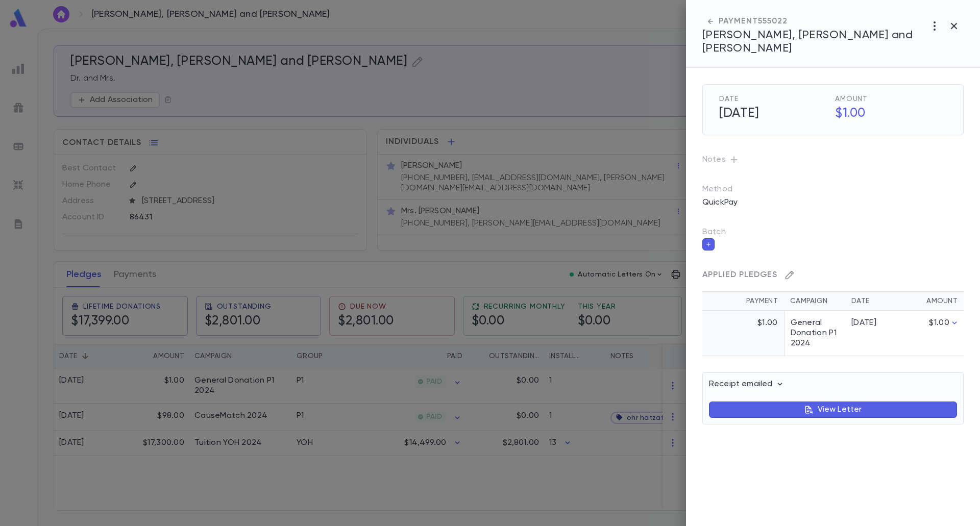 Image resolution: width=980 pixels, height=526 pixels. Describe the element at coordinates (746, 384) in the screenshot. I see `p: Receipt emailed` at that location.